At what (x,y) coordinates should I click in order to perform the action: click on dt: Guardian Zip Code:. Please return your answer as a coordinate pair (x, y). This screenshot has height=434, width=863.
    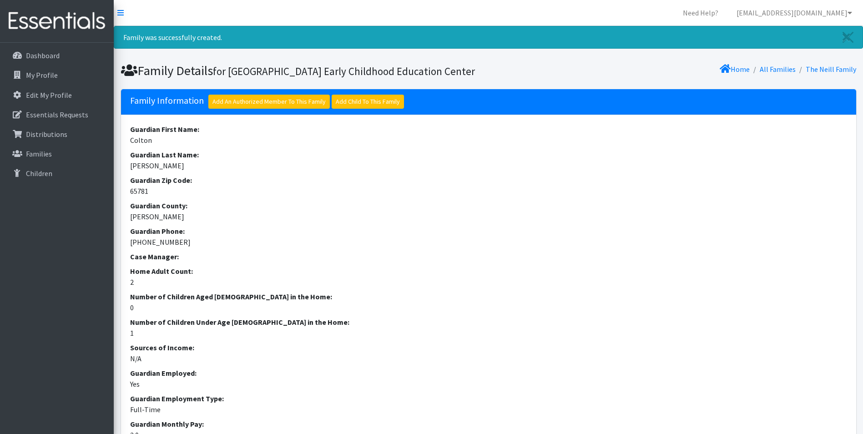
    Looking at the image, I should click on (489, 180).